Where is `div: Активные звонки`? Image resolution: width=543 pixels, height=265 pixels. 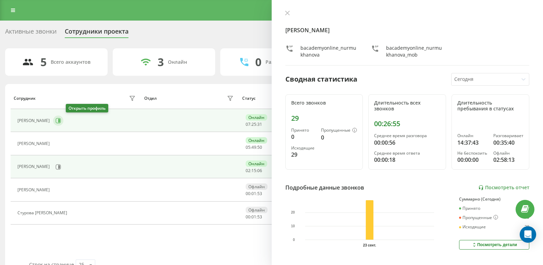
div: Активные звонки is located at coordinates (31, 33).